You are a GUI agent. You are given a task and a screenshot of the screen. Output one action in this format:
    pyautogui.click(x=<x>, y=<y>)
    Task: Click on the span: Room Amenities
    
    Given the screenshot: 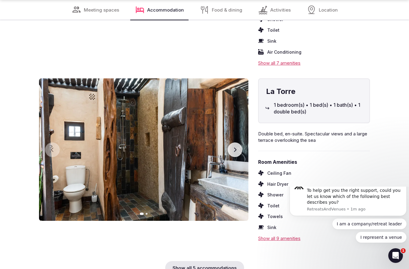 What is the action you would take?
    pyautogui.click(x=314, y=162)
    